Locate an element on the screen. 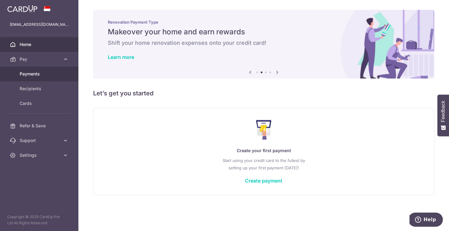 The image size is (449, 231). span: Settings is located at coordinates (40, 155).